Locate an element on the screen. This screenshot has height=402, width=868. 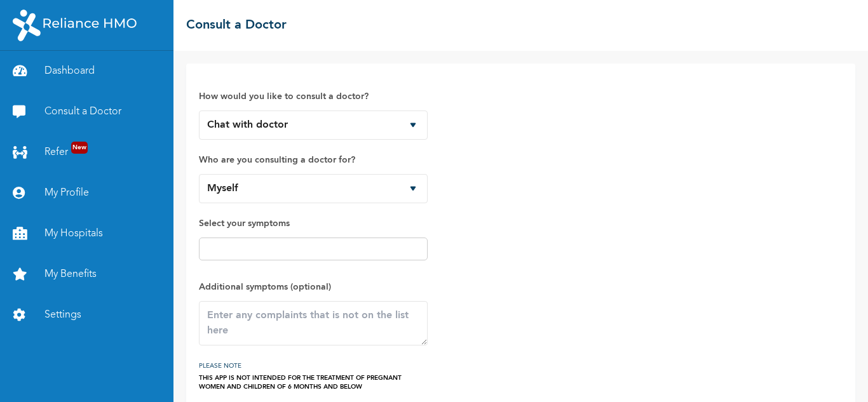
label: How would you like to consult a doctor? is located at coordinates (313, 97).